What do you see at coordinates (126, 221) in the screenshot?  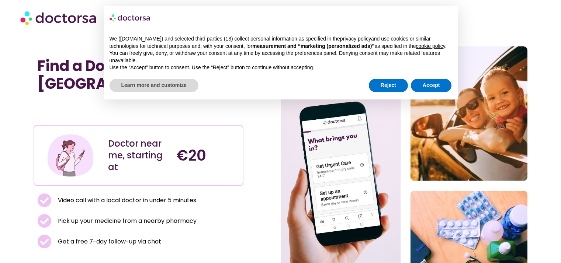 I see `span: Pick up your medicine from a nearby pharmacy` at bounding box center [126, 221].